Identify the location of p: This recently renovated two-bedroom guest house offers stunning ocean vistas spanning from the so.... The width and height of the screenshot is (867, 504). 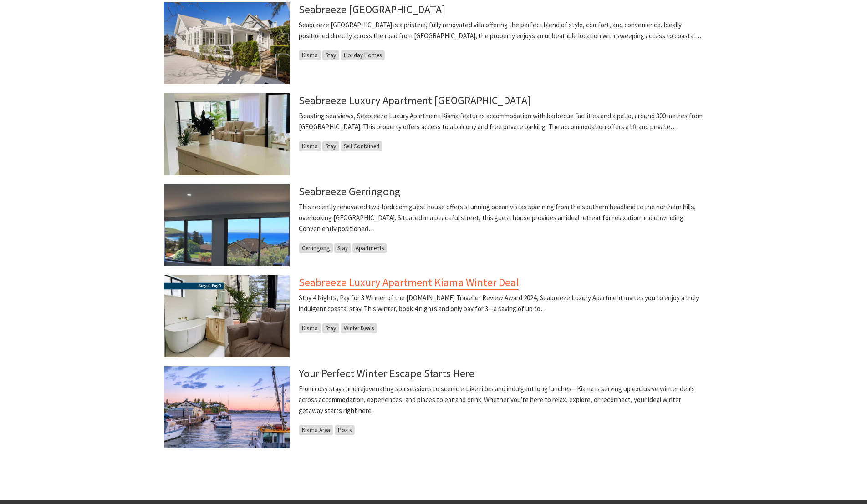
(501, 218).